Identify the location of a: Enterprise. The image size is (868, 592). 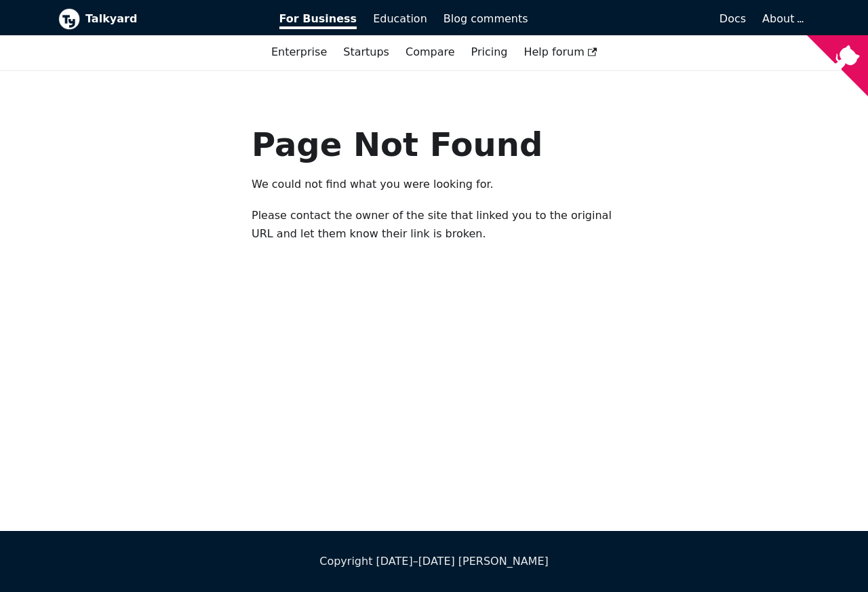
(299, 52).